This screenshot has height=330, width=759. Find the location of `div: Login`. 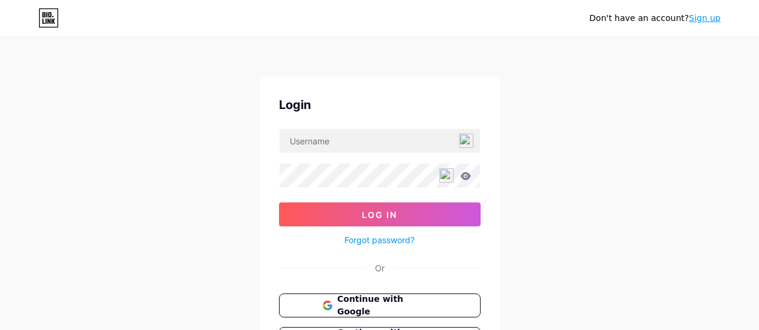

div: Login is located at coordinates (380, 105).